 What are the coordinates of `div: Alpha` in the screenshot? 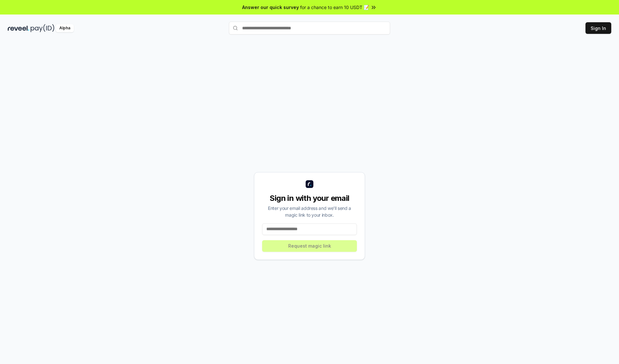 It's located at (65, 28).